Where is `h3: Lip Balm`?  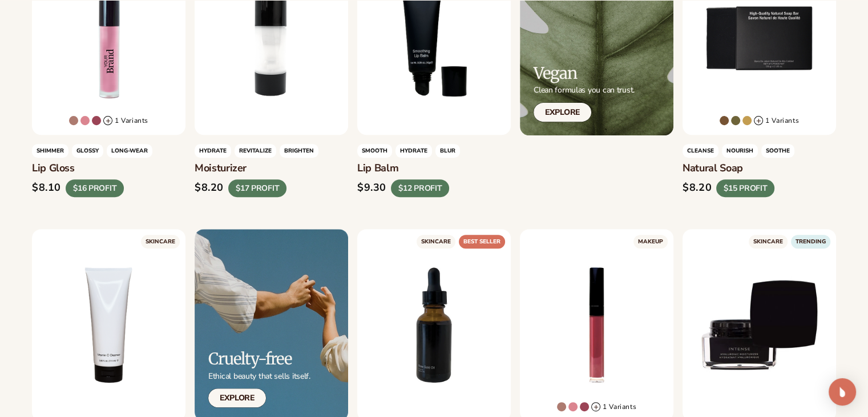
h3: Lip Balm is located at coordinates (434, 169).